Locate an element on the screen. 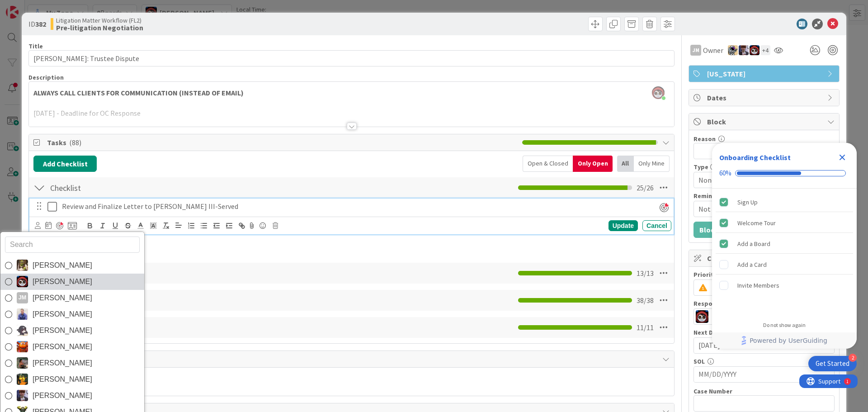 The width and height of the screenshot is (868, 412). div: 2 is located at coordinates (852, 357).